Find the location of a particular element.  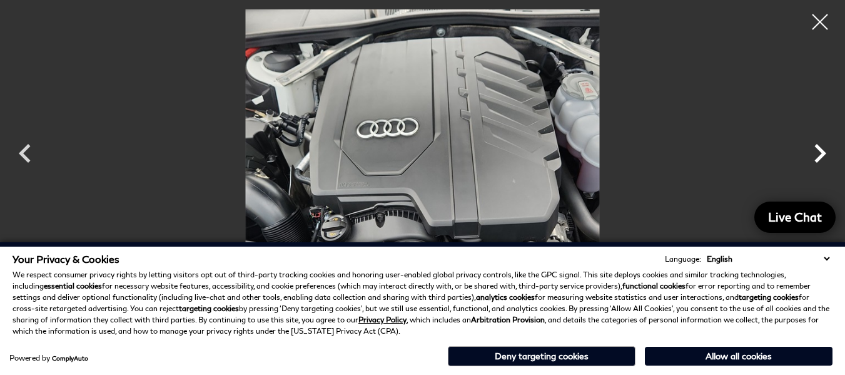

a: Privacy Policy is located at coordinates (382, 319).